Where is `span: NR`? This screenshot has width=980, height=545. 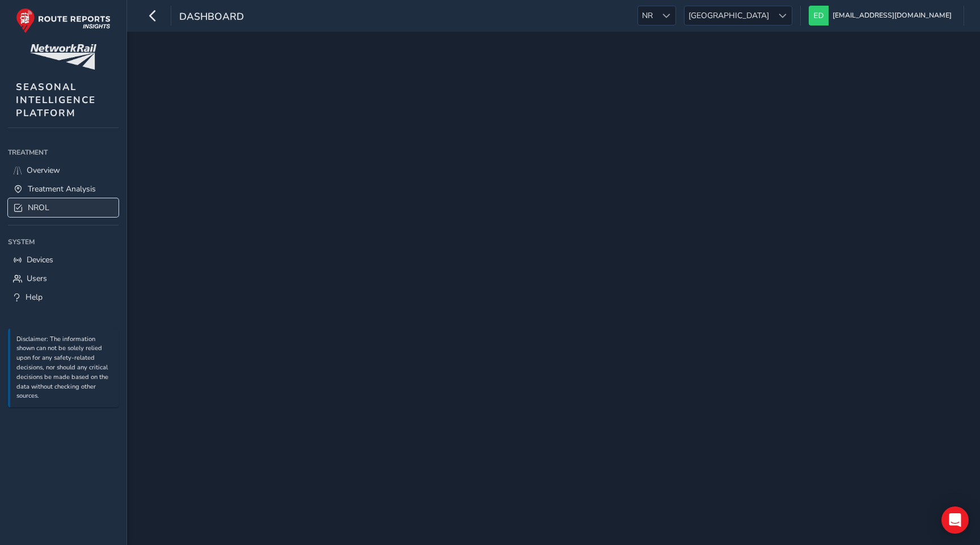
span: NR is located at coordinates (647, 15).